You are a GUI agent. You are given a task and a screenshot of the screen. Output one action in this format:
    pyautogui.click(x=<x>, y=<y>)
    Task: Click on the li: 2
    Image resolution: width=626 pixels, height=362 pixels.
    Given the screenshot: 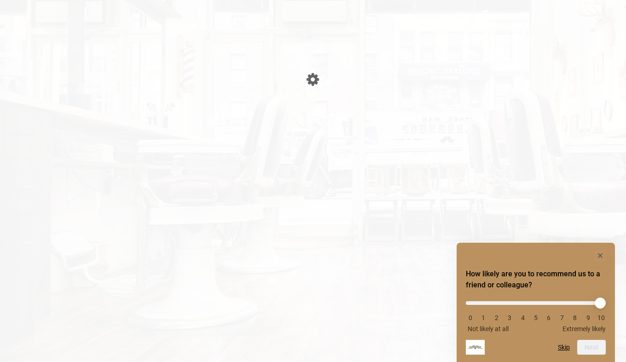 What is the action you would take?
    pyautogui.click(x=497, y=318)
    